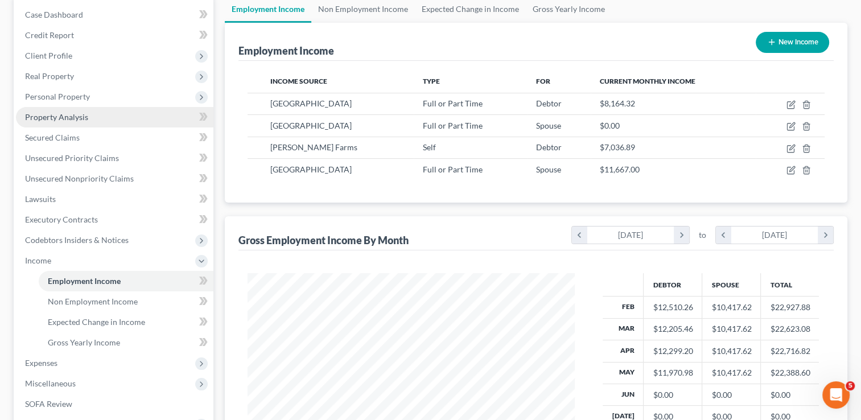 This screenshot has width=861, height=420. Describe the element at coordinates (114, 117) in the screenshot. I see `a: Property Analysis` at that location.